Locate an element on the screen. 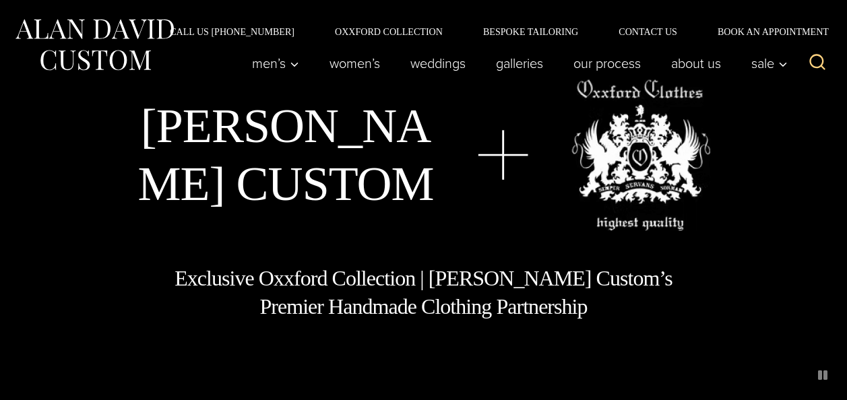  a: Bespoke Tailoring is located at coordinates (530, 32).